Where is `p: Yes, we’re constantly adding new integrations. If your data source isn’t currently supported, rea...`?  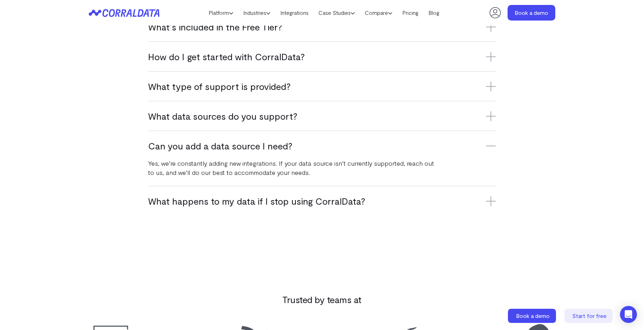
p: Yes, we’re constantly adding new integrations. If your data source isn’t currently supported, rea... is located at coordinates (294, 168).